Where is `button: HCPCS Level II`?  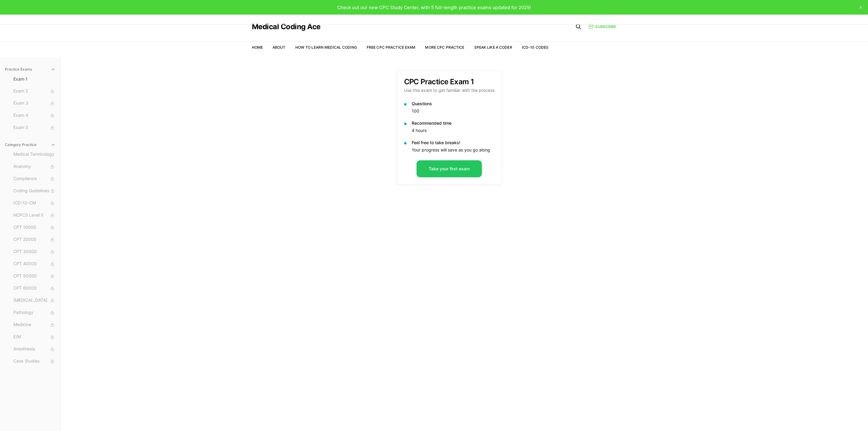 button: HCPCS Level II is located at coordinates (34, 215).